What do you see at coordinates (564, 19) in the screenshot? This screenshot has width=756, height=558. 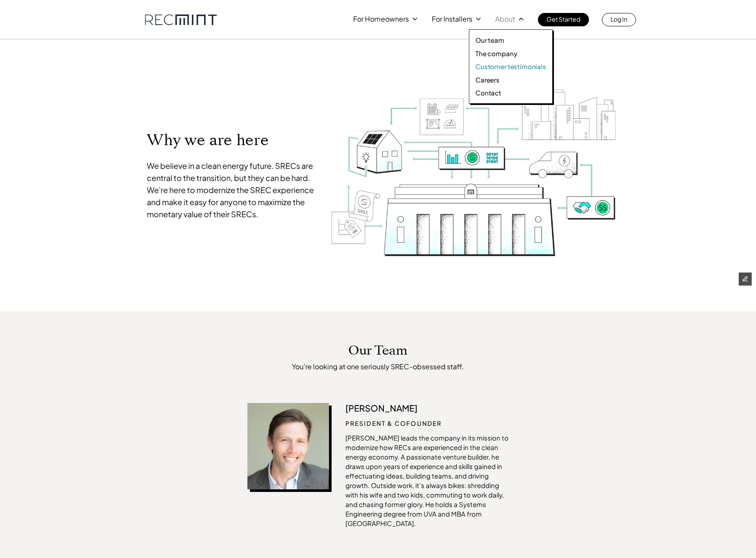 I see `p: Get Started` at bounding box center [564, 19].